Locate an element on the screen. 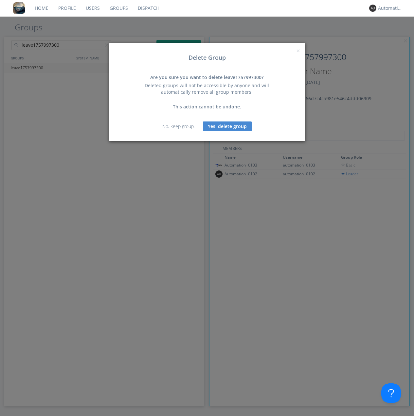  button: Yes, delete group is located at coordinates (227, 127).